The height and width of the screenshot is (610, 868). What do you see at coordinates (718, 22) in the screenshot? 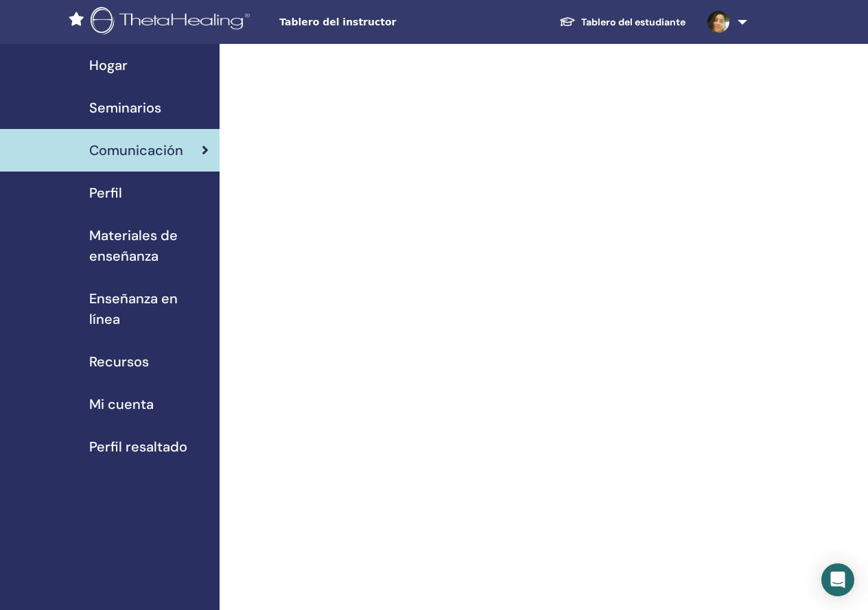
I see `img: default.jpg` at bounding box center [718, 22].